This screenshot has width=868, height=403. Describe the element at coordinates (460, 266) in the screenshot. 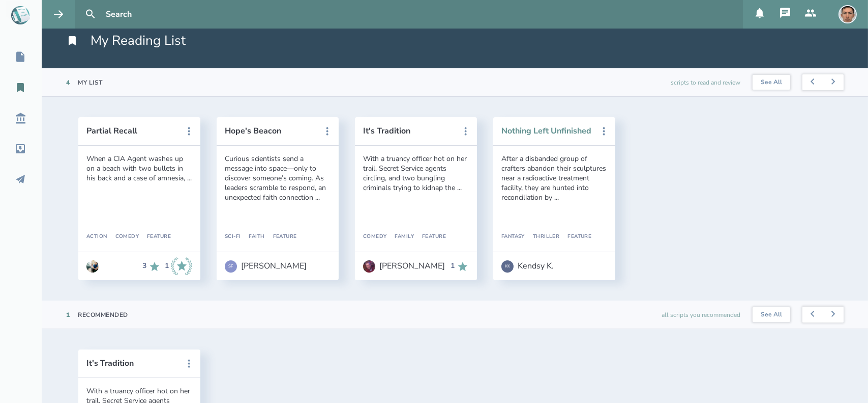

I see `div: 1 Recommends` at that location.